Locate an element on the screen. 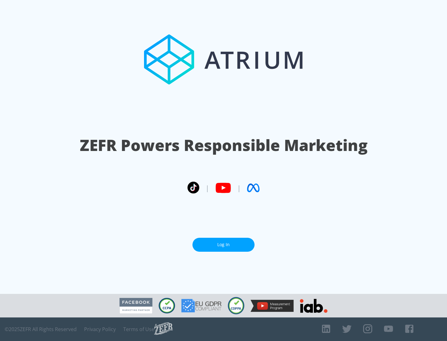 Image resolution: width=447 pixels, height=341 pixels. img: IAB is located at coordinates (313, 306).